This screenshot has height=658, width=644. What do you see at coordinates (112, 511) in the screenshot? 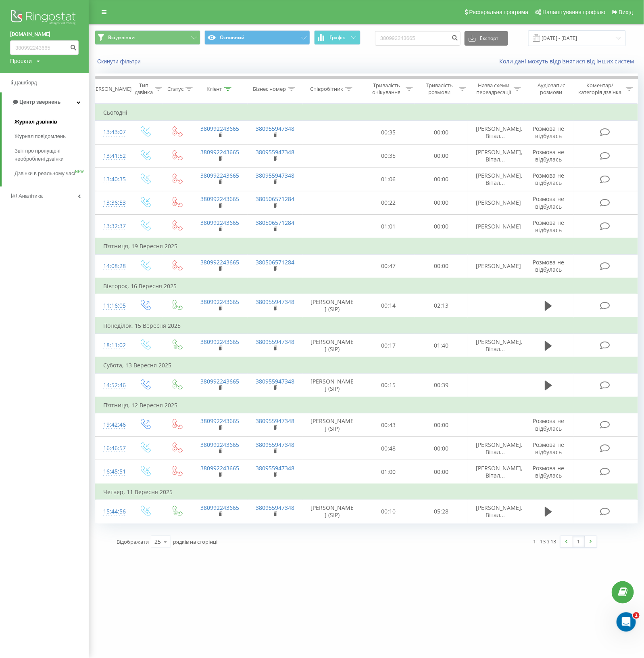
I see `div: 15:44:56` at bounding box center [112, 511].